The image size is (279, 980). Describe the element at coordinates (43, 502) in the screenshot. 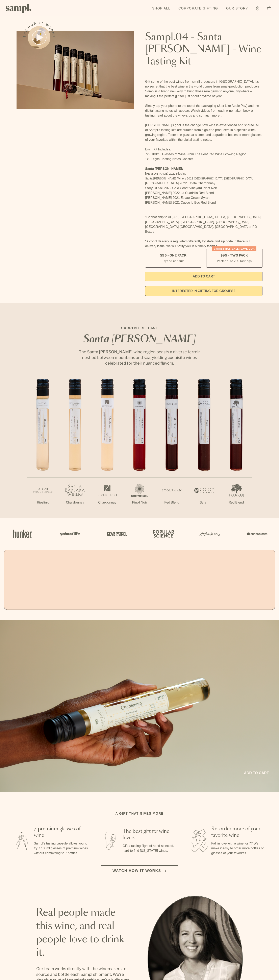

I see `p: Riesling` at that location.